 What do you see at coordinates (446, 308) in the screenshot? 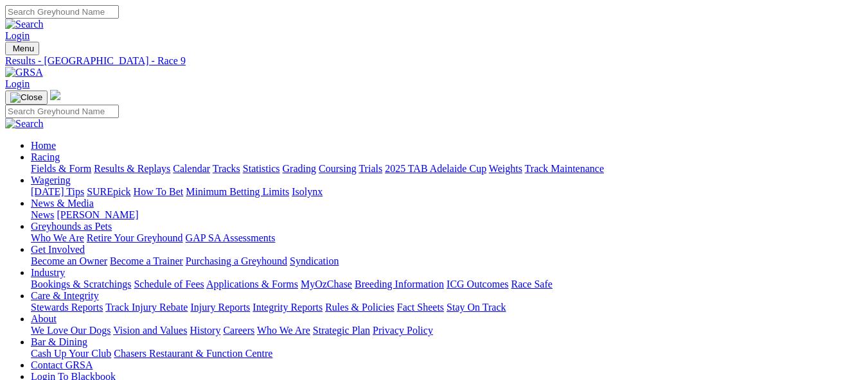
I see `div: Care & Integrity` at bounding box center [446, 308].